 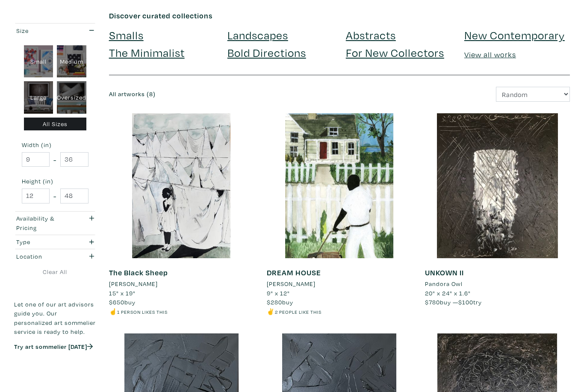 What do you see at coordinates (44, 223) in the screenshot?
I see `div: Availability & Pricing` at bounding box center [44, 223].